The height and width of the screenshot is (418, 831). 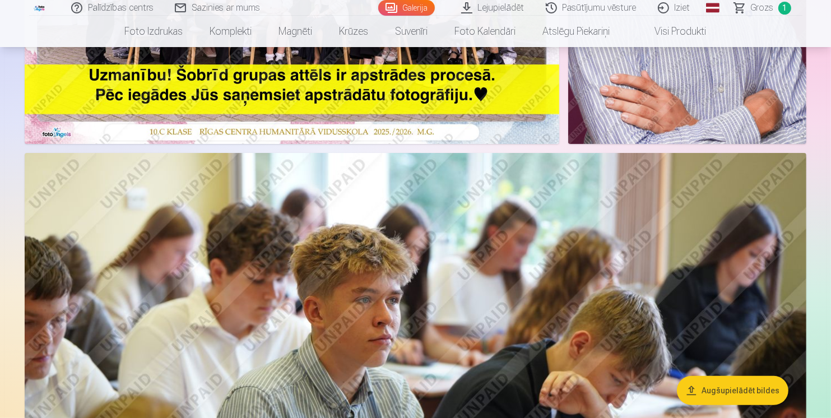 What do you see at coordinates (672, 31) in the screenshot?
I see `a: Visi produkti` at bounding box center [672, 31].